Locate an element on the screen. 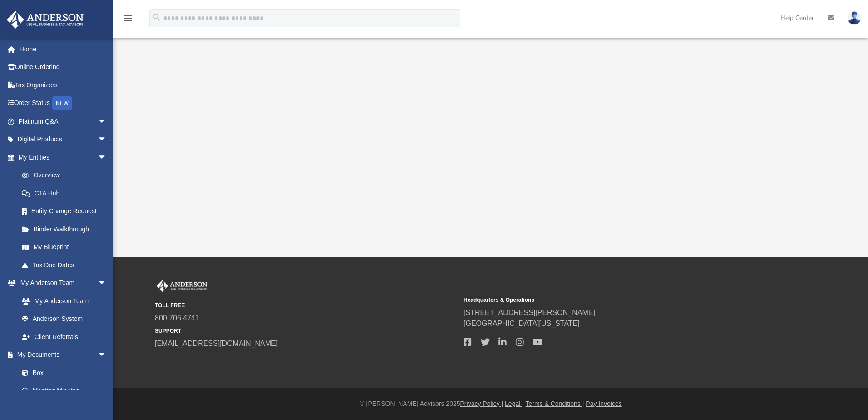  i: menu is located at coordinates (128, 18).